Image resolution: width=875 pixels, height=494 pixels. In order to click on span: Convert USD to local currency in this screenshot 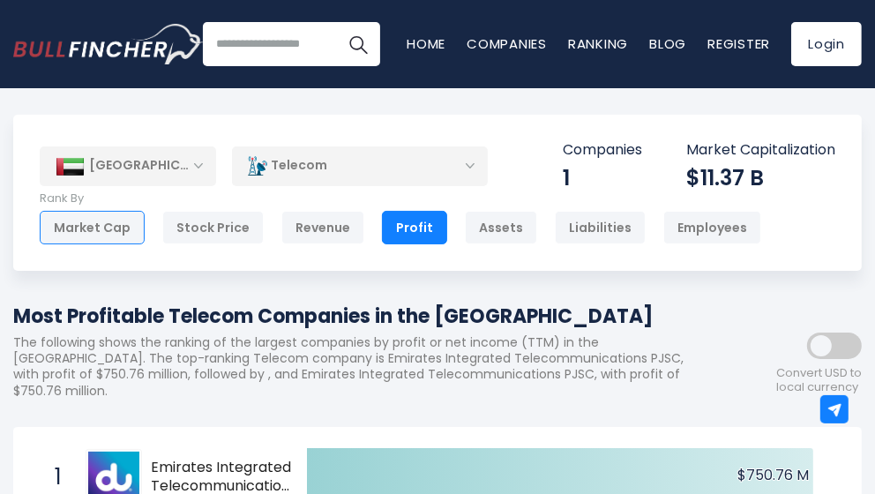, I will do `click(819, 381)`.